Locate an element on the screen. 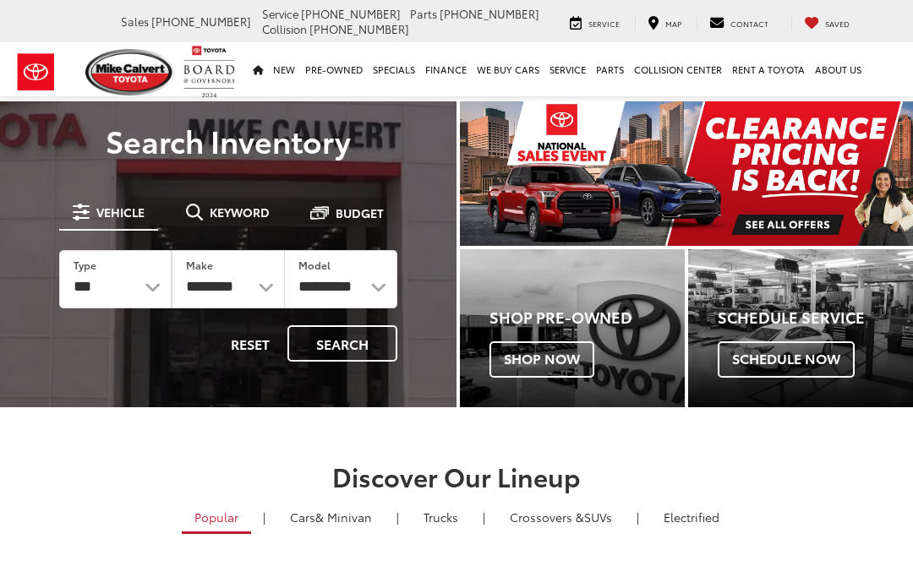 This screenshot has height=588, width=913. span: Sales is located at coordinates (135, 21).